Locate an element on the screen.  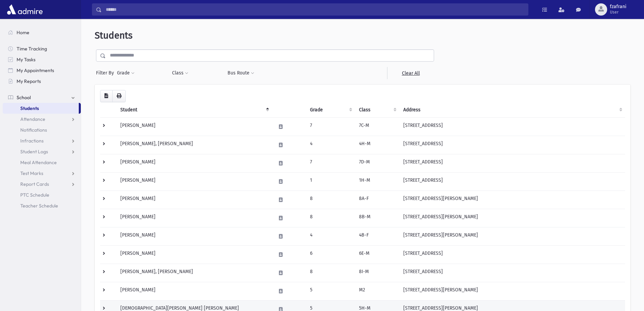
td: 8A-F is located at coordinates (377, 200).